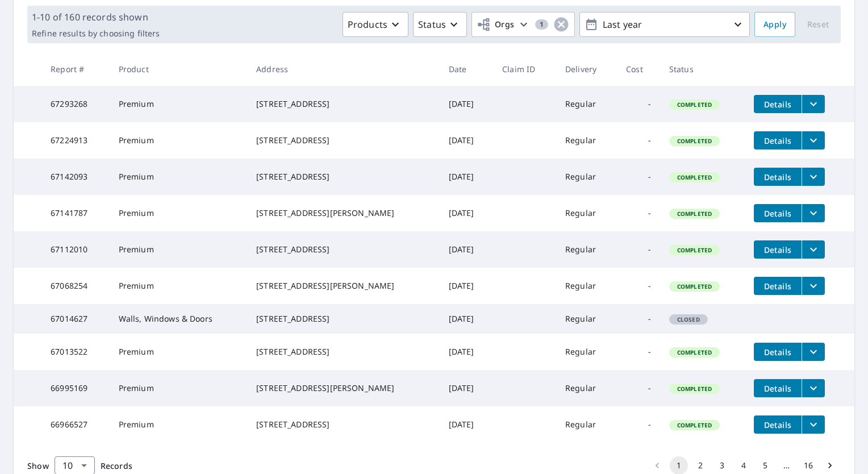 The width and height of the screenshot is (868, 474). I want to click on span: Records, so click(116, 466).